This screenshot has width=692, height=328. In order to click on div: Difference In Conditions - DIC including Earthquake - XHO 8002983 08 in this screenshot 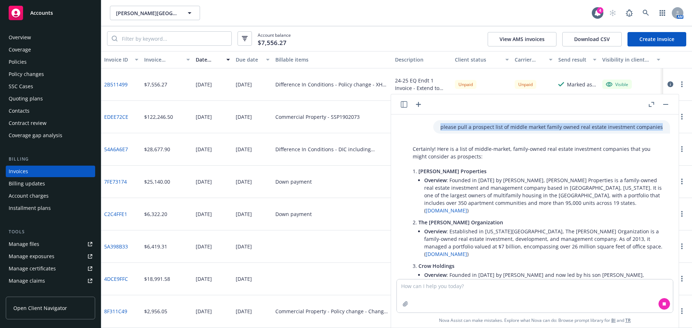, I will do `click(332, 149)`.